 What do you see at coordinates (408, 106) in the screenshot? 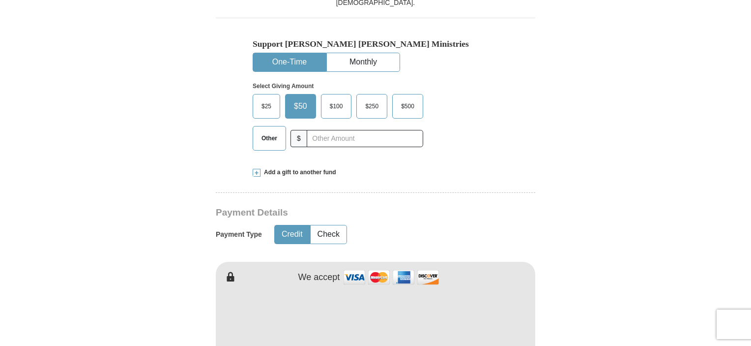
I see `span: $500` at bounding box center [408, 106].